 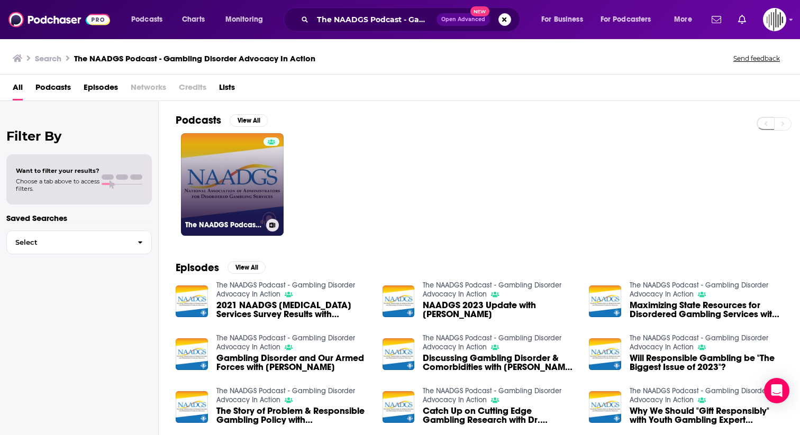 I want to click on img: Discussing Gambling Disorder & Comorbidities with Timothy Fong, M.D. for National Substance Abuse..., so click(x=398, y=354).